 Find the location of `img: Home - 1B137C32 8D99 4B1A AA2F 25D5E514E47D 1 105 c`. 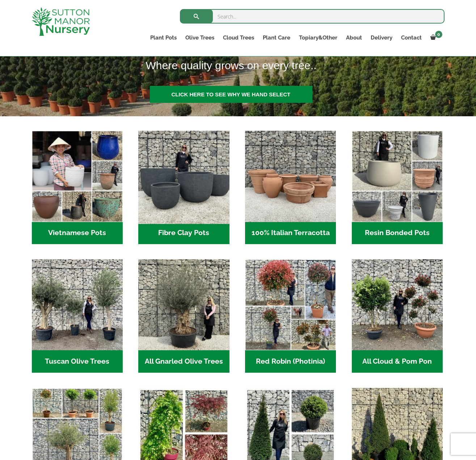

img: Home - 1B137C32 8D99 4B1A AA2F 25D5E514E47D 1 105 c is located at coordinates (290, 176).